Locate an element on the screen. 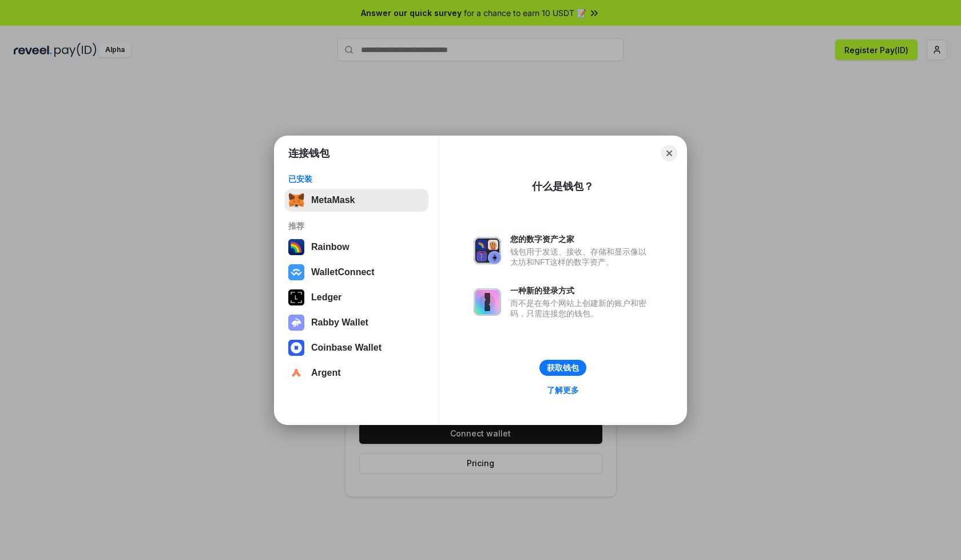 The height and width of the screenshot is (560, 961). div: WalletConnect is located at coordinates (343, 272).